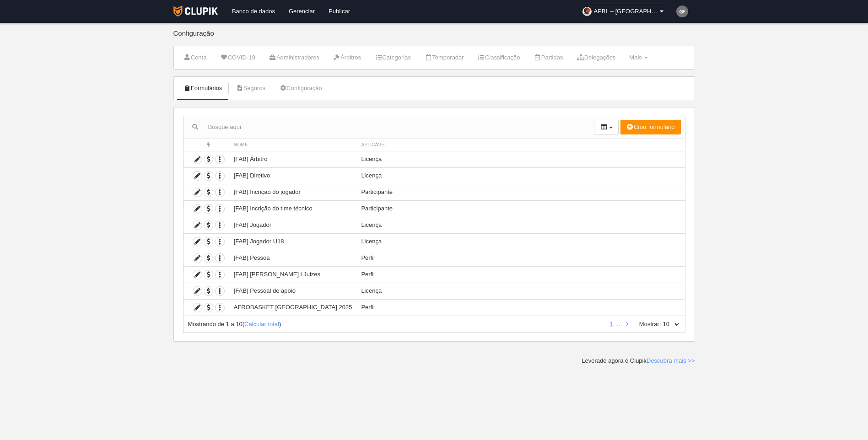  What do you see at coordinates (301, 88) in the screenshot?
I see `a: Configuração` at bounding box center [301, 88].